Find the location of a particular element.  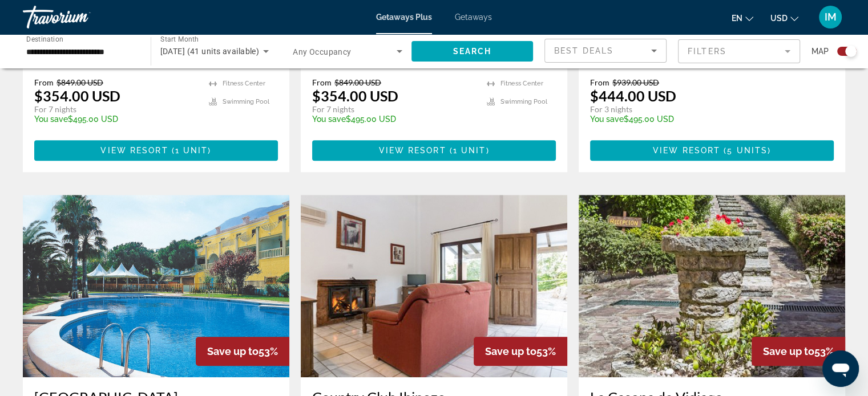

button: Filter is located at coordinates (739, 51).